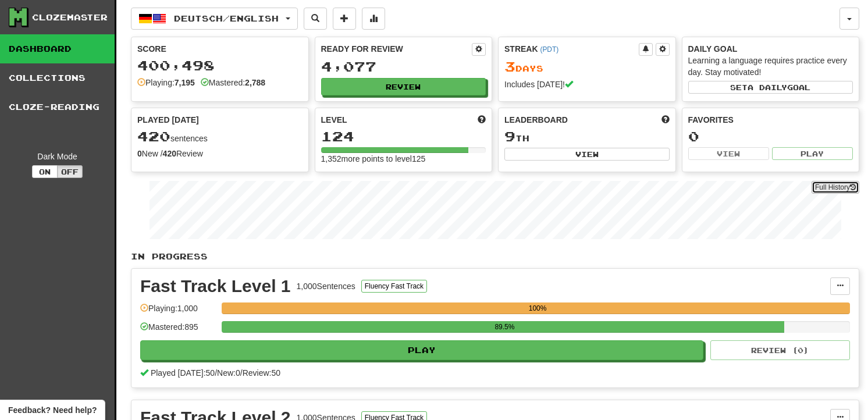 The width and height of the screenshot is (868, 420). I want to click on strong: 2,788, so click(255, 82).